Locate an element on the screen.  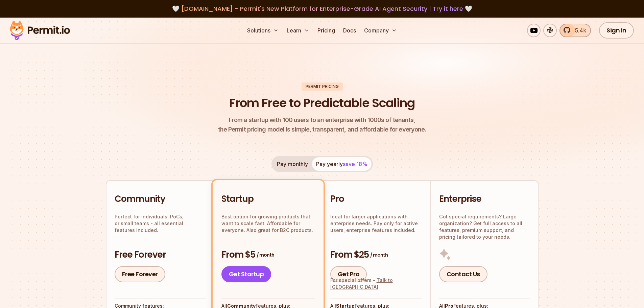
a: Try it here is located at coordinates (448, 9).